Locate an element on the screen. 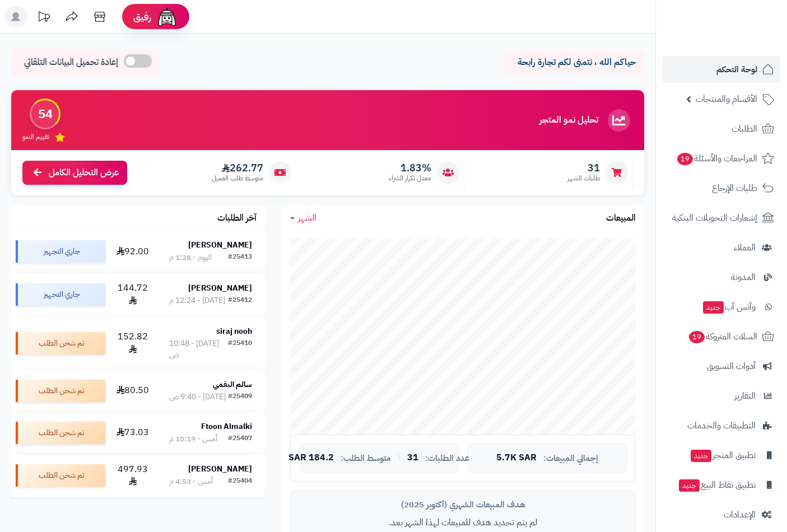 This screenshot has height=532, width=787. span: التقارير is located at coordinates (745, 396).